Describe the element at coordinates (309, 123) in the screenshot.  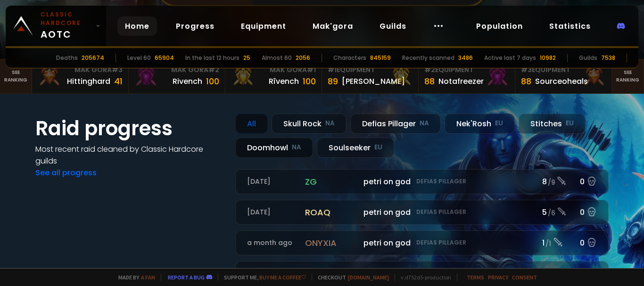
I see `div: Skull Rock` at that location.